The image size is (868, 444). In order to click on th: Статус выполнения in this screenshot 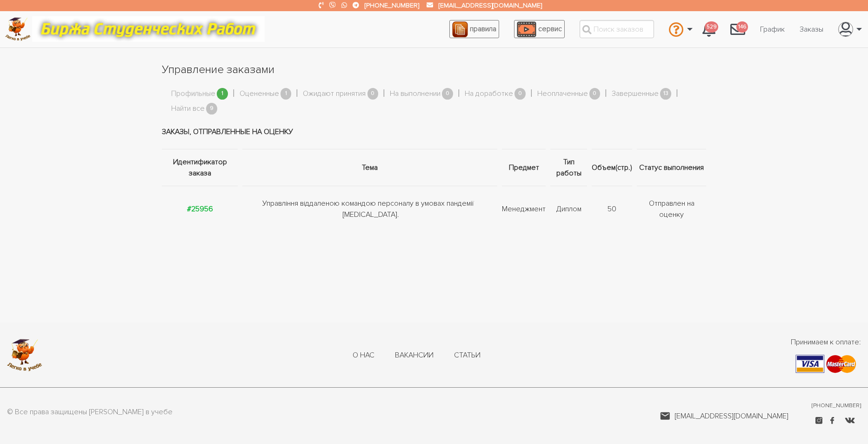, I will do `click(671, 167)`.